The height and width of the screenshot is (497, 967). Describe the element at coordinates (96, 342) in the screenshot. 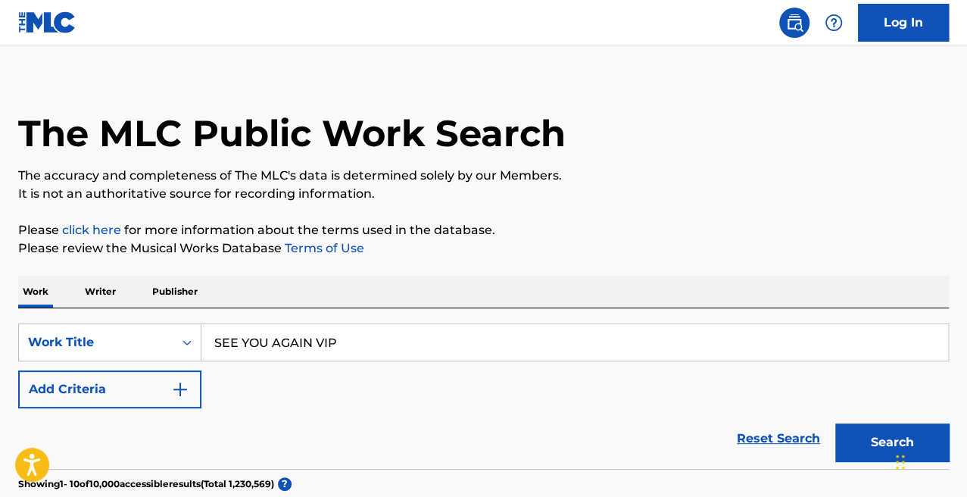

I see `div: Work Title` at that location.